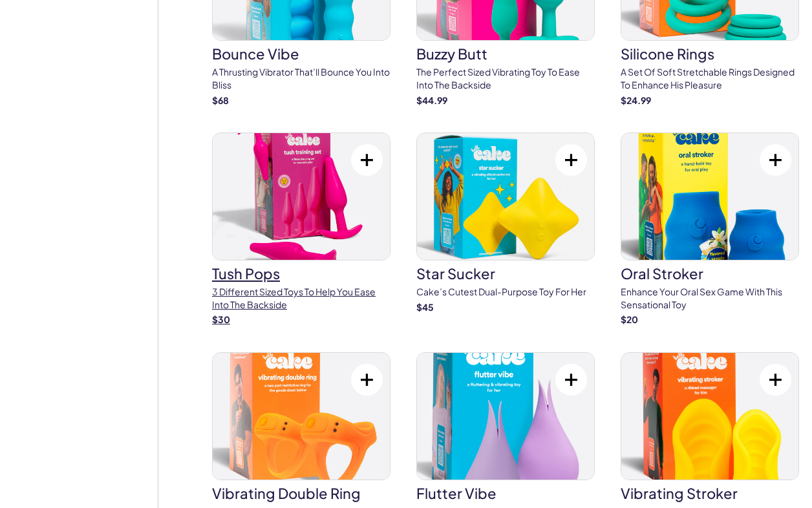  What do you see at coordinates (301, 197) in the screenshot?
I see `img: tush pops` at bounding box center [301, 197].